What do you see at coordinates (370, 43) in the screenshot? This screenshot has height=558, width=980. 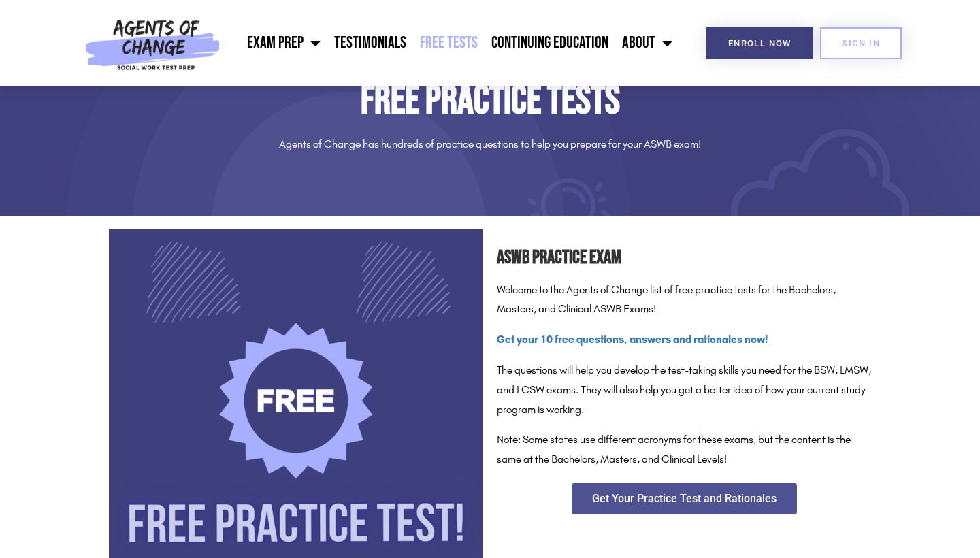 I see `a: Testimonials` at bounding box center [370, 43].